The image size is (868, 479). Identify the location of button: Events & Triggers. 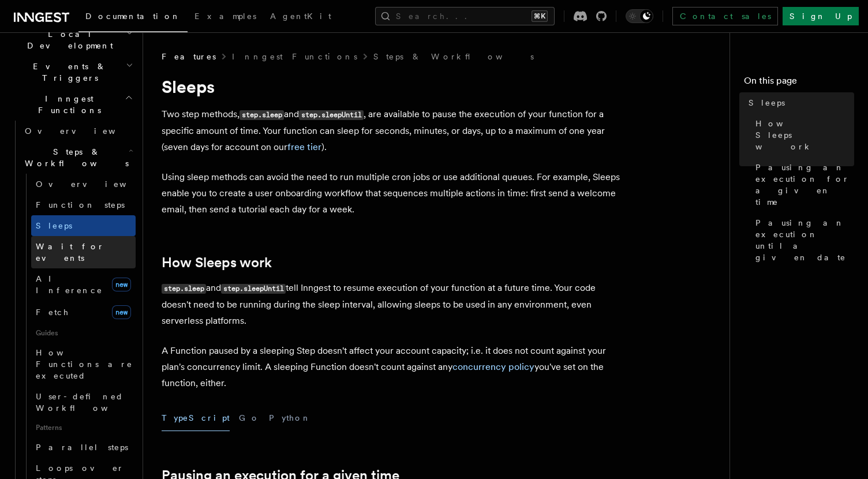
(72, 72).